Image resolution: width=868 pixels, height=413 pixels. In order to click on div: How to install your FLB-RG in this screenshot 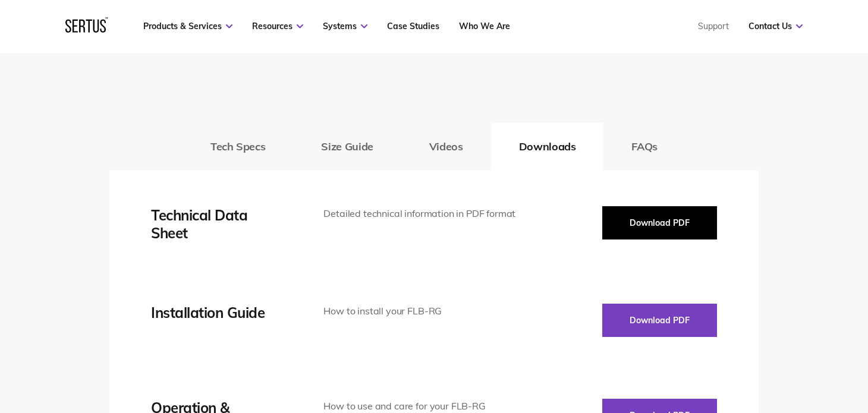, I will do `click(422, 312)`.